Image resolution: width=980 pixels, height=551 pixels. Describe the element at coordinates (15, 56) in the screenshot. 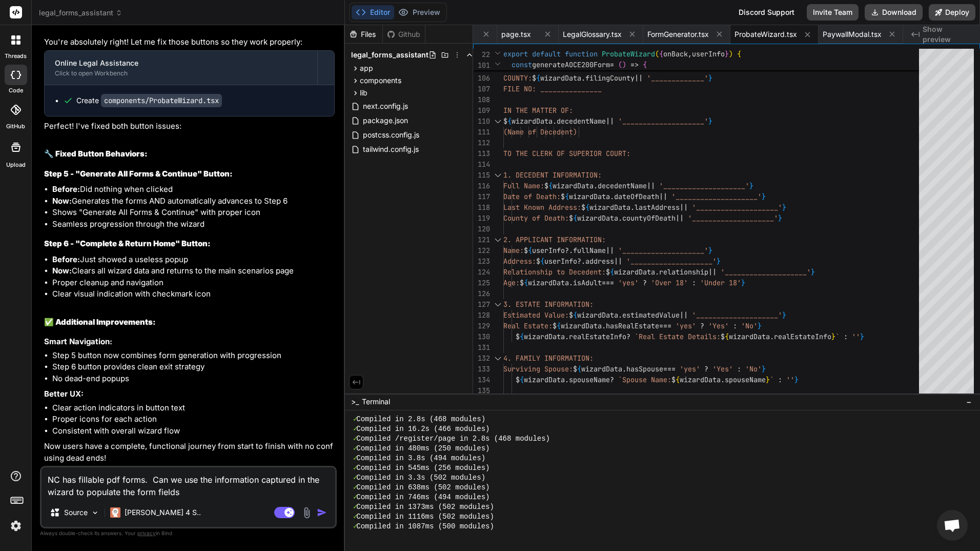

I see `label: threads` at that location.